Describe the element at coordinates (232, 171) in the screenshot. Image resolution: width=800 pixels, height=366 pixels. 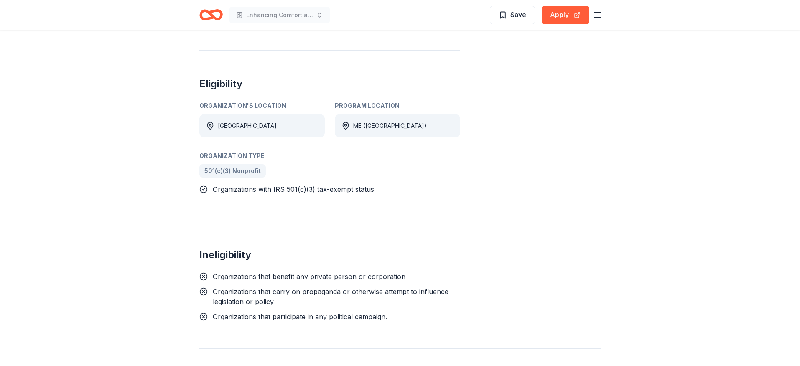
I see `a: 501(c)(3) Nonprofit` at that location.